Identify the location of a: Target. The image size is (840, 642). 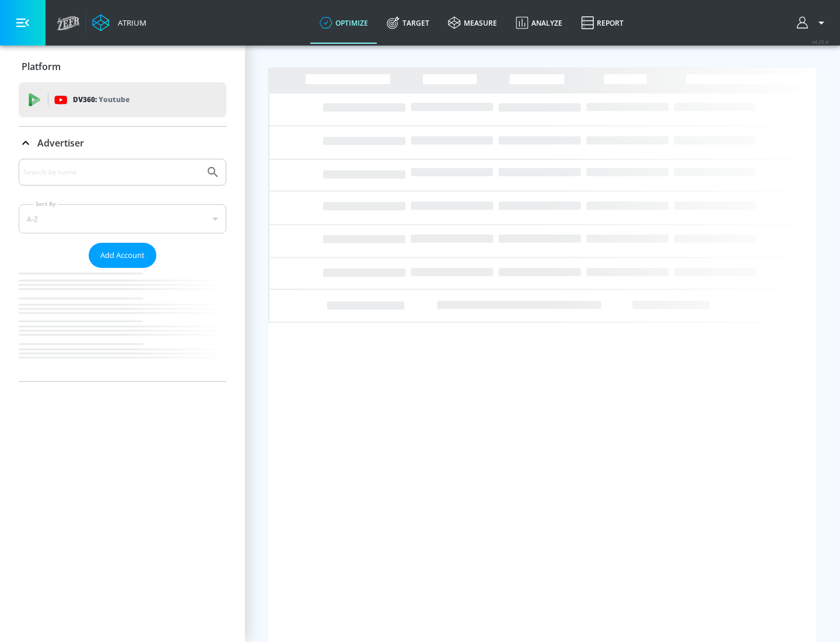
(407, 22).